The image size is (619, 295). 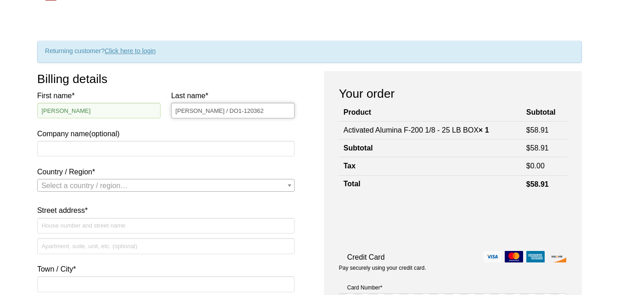 What do you see at coordinates (166, 246) in the screenshot?
I see `input: Apartment, suite, unit, etc. (optional)` at bounding box center [166, 246].